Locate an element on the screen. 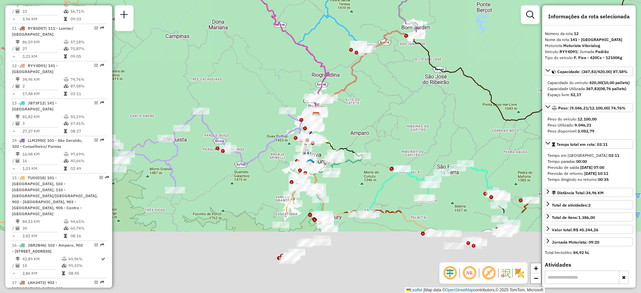  td: 16 is located at coordinates (43, 161).